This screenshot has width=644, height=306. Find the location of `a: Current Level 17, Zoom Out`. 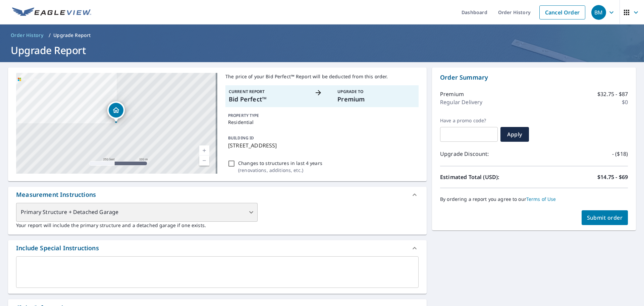

a: Current Level 17, Zoom Out is located at coordinates (204, 160).